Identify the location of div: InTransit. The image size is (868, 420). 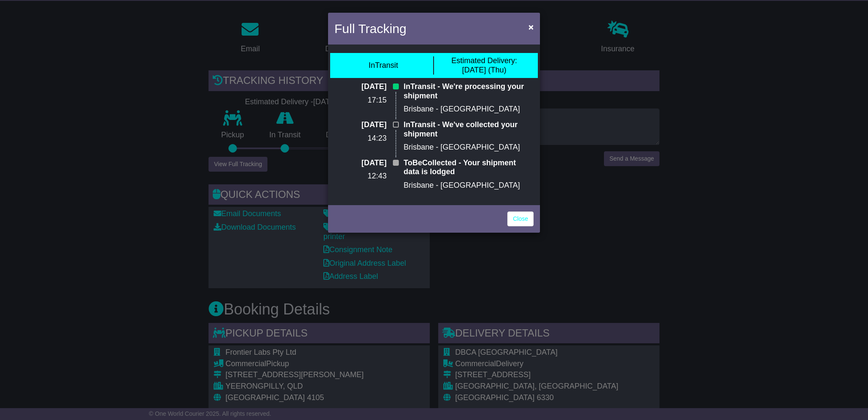
(383, 65).